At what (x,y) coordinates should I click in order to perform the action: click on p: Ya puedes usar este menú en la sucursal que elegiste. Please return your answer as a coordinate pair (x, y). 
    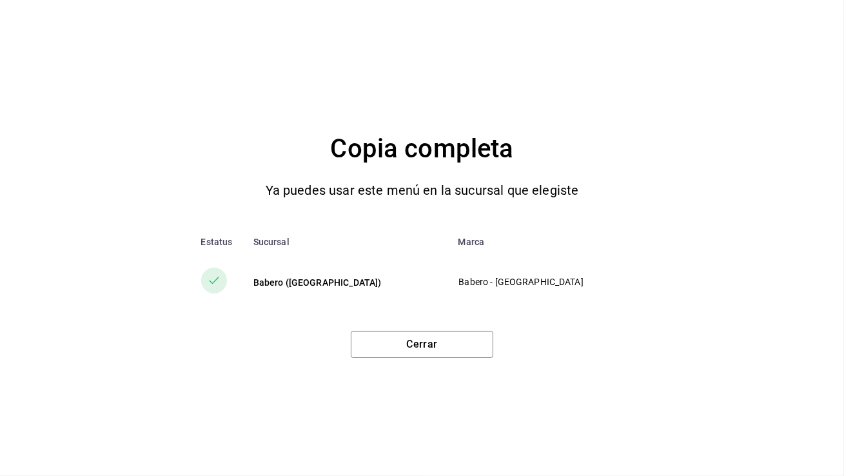
    Looking at the image, I should click on (422, 190).